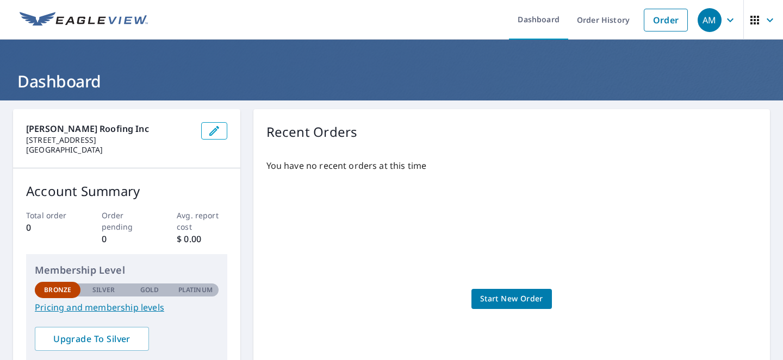 This screenshot has height=360, width=783. What do you see at coordinates (127, 221) in the screenshot?
I see `p: Order pending` at bounding box center [127, 221].